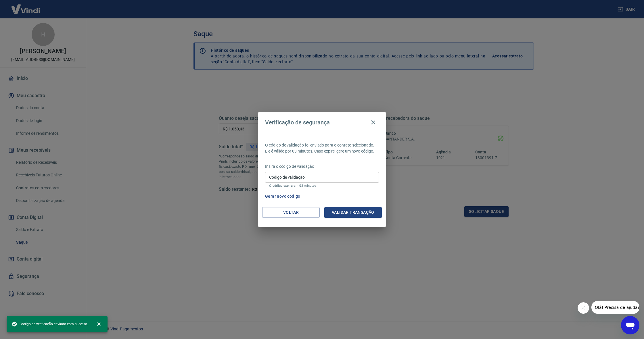 The height and width of the screenshot is (339, 644). What do you see at coordinates (50, 324) in the screenshot?
I see `span: Código de verificação enviado com sucesso.` at bounding box center [50, 324].